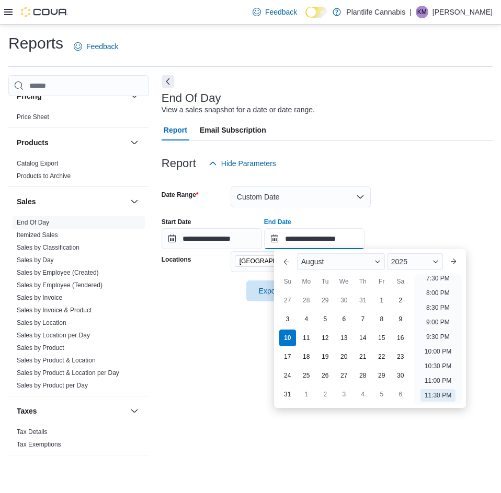 Image resolution: width=501 pixels, height=493 pixels. What do you see at coordinates (27, 411) in the screenshot?
I see `h3: Taxes` at bounding box center [27, 411].